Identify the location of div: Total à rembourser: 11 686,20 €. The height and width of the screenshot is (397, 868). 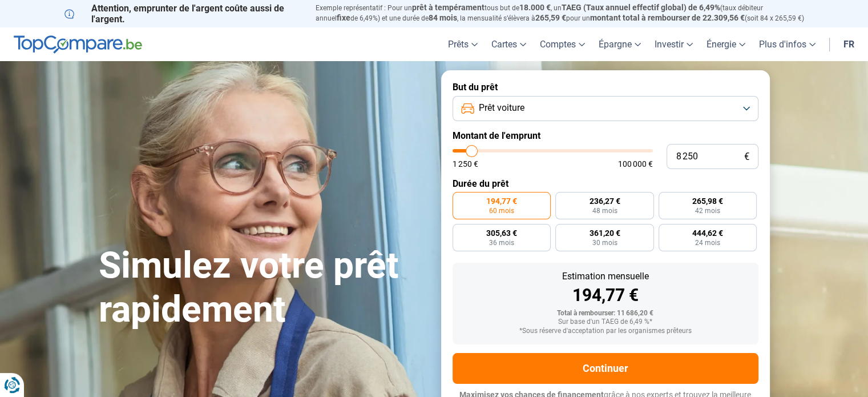
(606, 313).